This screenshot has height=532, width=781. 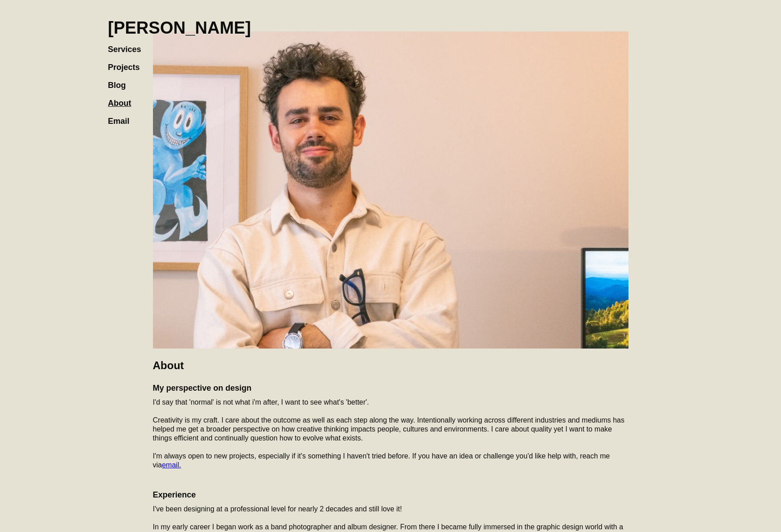 I want to click on h4: Experience, so click(x=390, y=495).